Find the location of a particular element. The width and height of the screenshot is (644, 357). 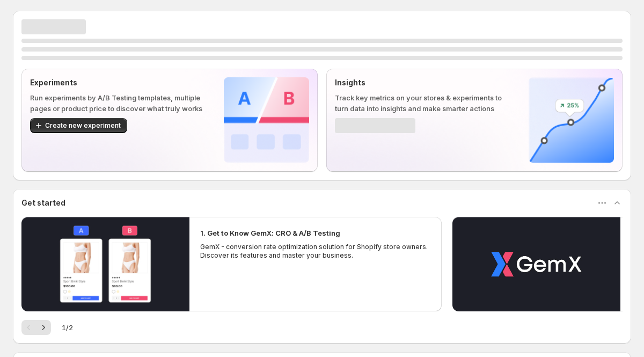

button: Next is located at coordinates (43, 328).